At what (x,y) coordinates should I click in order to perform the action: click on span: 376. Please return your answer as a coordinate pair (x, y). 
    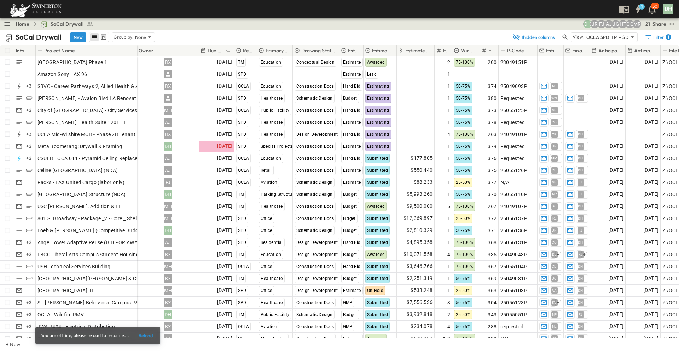
    Looking at the image, I should click on (492, 158).